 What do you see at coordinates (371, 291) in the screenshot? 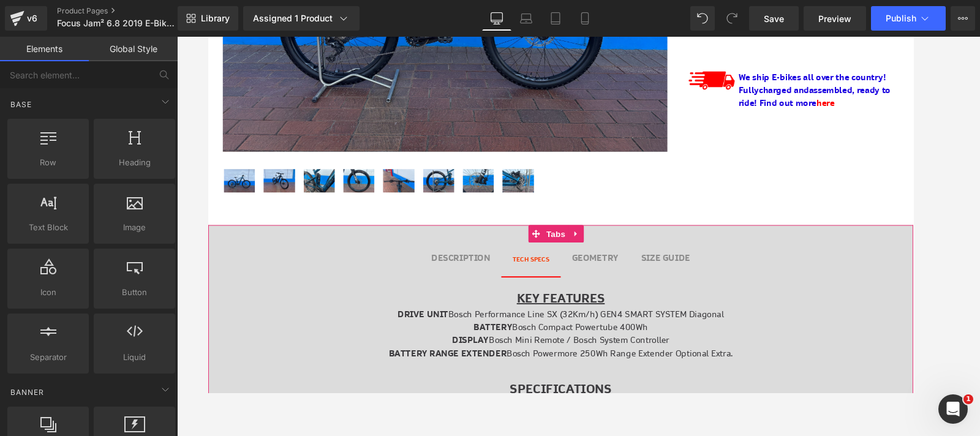
I see `span: Bosch Performance Line SX (32Km/h) GEN4 SMART SYSTEM Diagonal` at bounding box center [371, 291].